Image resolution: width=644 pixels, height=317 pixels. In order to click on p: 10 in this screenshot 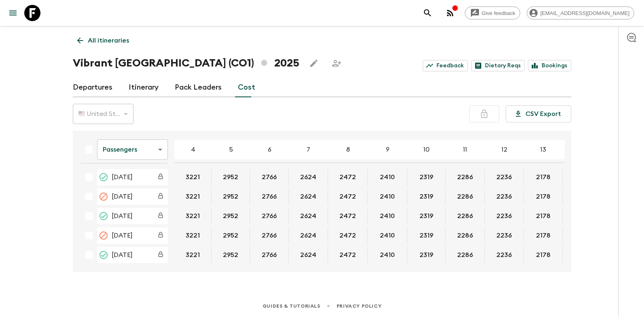, I will do `click(426, 149)`.